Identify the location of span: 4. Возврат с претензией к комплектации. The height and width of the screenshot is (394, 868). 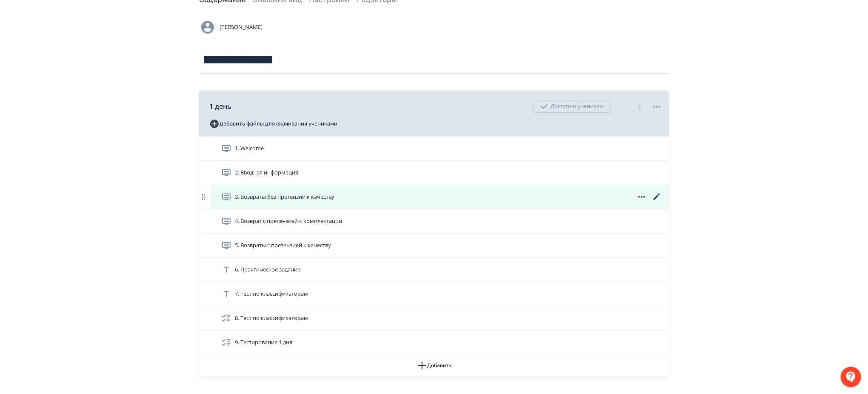
(288, 221).